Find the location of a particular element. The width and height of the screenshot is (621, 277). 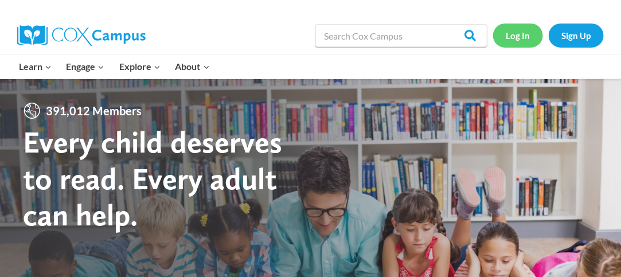

button: Child menu of Explore is located at coordinates (140, 67).